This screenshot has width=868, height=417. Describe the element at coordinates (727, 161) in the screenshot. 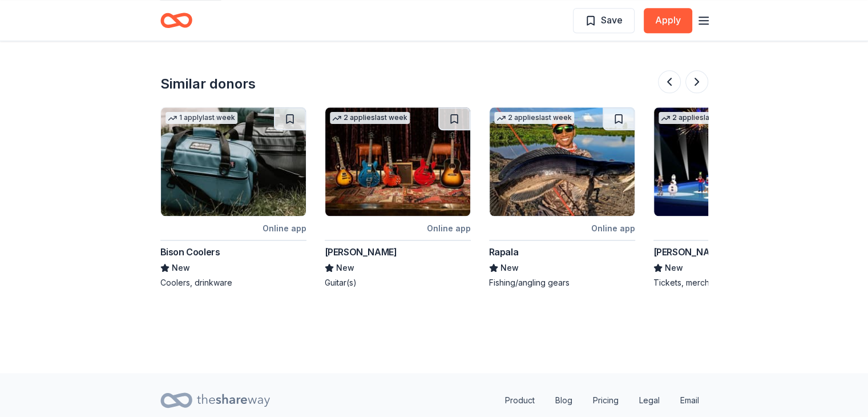

I see `img: Image for Feld Entertainment` at that location.